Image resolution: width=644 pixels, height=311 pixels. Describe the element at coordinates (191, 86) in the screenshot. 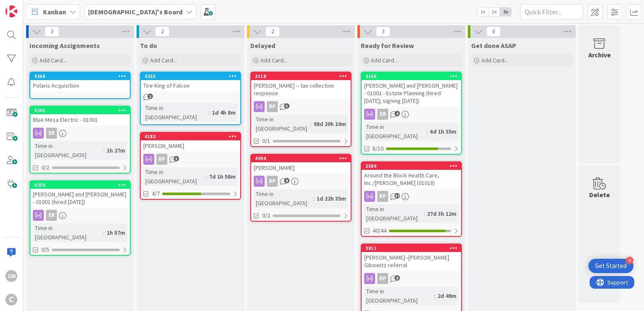

I see `div: Tire King of Falcon` at that location.